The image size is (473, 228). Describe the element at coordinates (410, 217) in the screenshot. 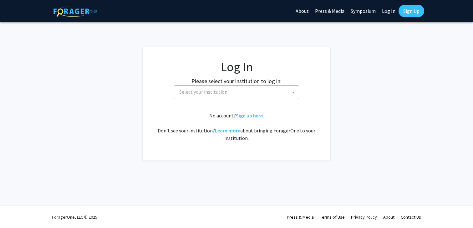

I see `a: Contact Us` at that location.